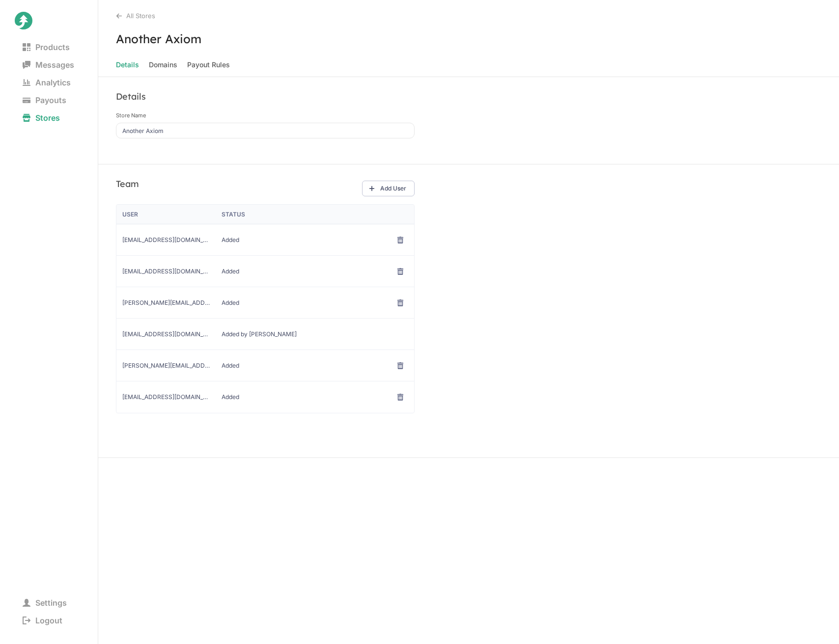  What do you see at coordinates (477, 16) in the screenshot?
I see `div: All Stores` at bounding box center [477, 16].